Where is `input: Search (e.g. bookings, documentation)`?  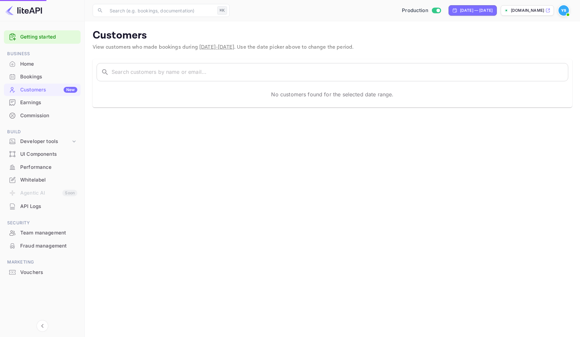 input: Search (e.g. bookings, documentation) is located at coordinates (160, 10).